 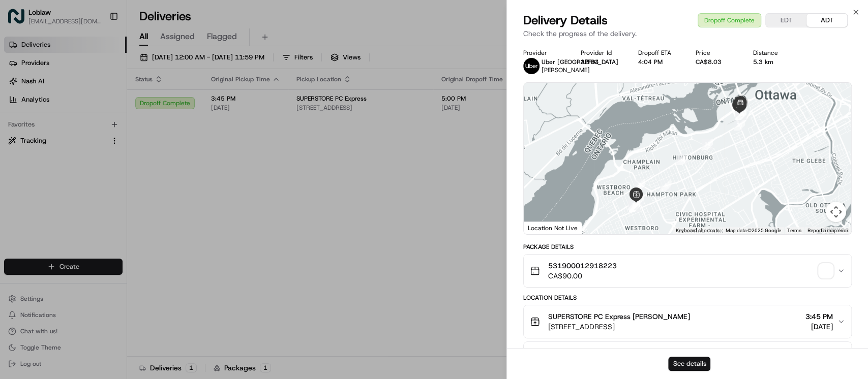 I want to click on div: 13, so click(x=741, y=115).